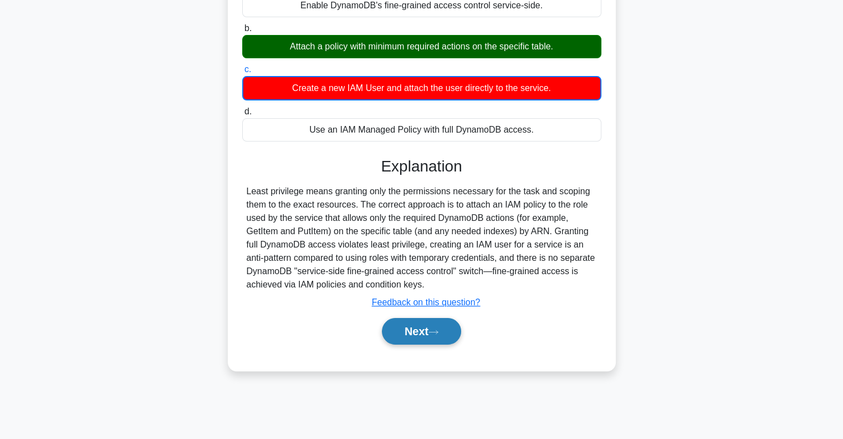 The image size is (843, 439). Describe the element at coordinates (422, 47) in the screenshot. I see `div: Attach a policy with minimum required actions on the specific table.` at that location.